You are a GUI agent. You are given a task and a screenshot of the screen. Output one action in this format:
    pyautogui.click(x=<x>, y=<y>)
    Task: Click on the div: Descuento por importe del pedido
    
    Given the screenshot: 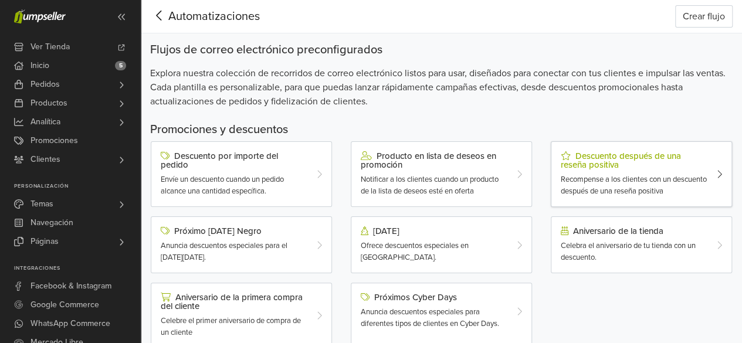 What is the action you would take?
    pyautogui.click(x=234, y=160)
    